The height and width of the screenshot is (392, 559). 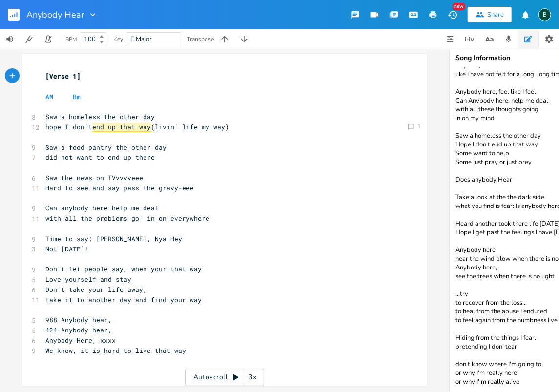 What do you see at coordinates (94, 178) in the screenshot?
I see `span: Saw the news on TVvvvveee` at bounding box center [94, 178].